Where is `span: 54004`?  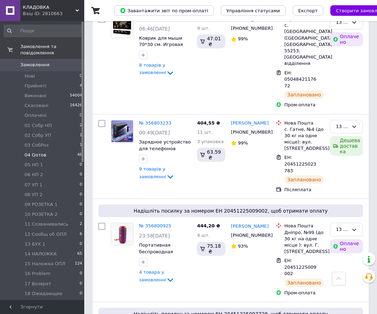
span: 54004 is located at coordinates (76, 96).